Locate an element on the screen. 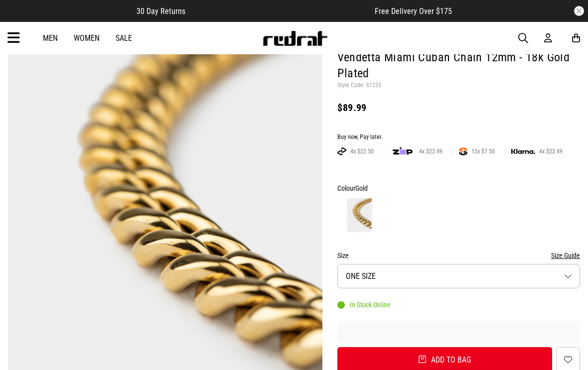 The height and width of the screenshot is (370, 588). a: Sale is located at coordinates (124, 38).